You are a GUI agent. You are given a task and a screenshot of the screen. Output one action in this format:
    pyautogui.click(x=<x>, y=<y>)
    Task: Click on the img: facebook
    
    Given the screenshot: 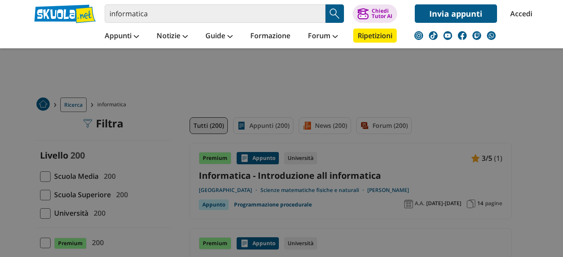 What is the action you would take?
    pyautogui.click(x=463, y=36)
    